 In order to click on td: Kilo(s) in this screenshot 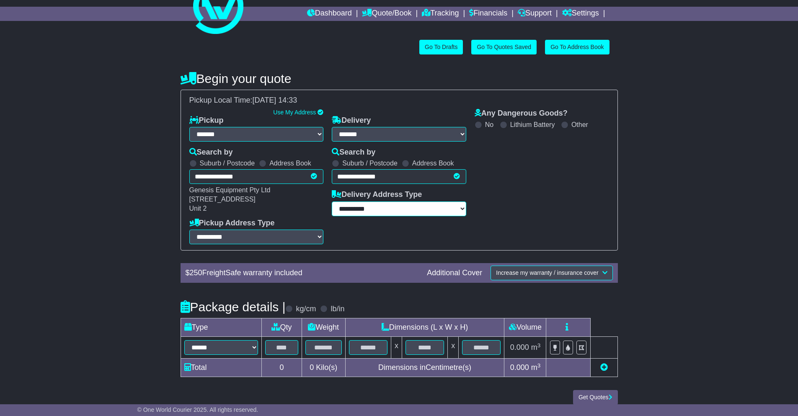, I will do `click(323, 368)`.